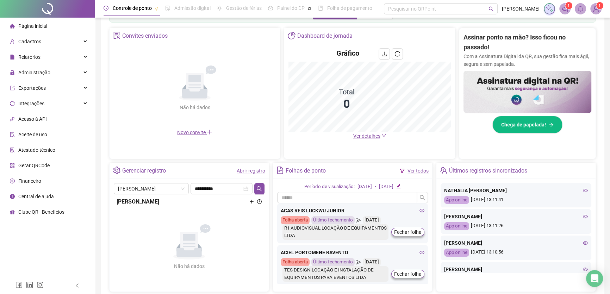 The width and height of the screenshot is (610, 294). I want to click on a: Ver todos, so click(418, 171).